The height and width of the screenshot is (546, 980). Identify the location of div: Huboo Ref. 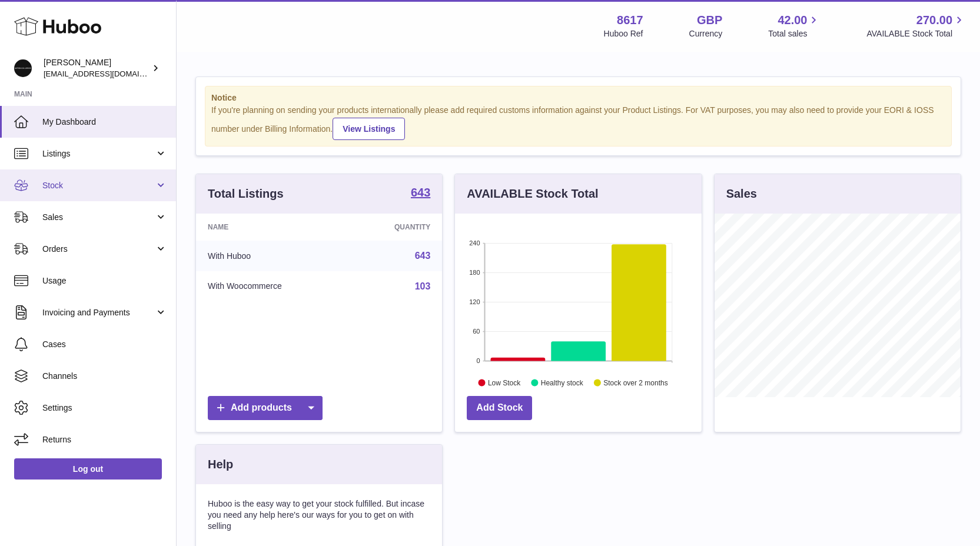
(623, 33).